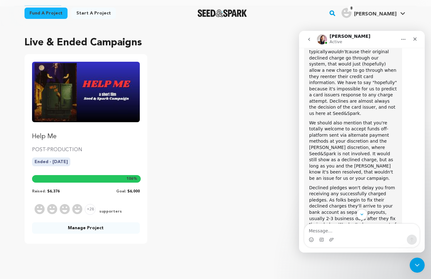 Image resolution: width=431 pixels, height=279 pixels. Describe the element at coordinates (94, 13) in the screenshot. I see `a: Start a project` at that location.